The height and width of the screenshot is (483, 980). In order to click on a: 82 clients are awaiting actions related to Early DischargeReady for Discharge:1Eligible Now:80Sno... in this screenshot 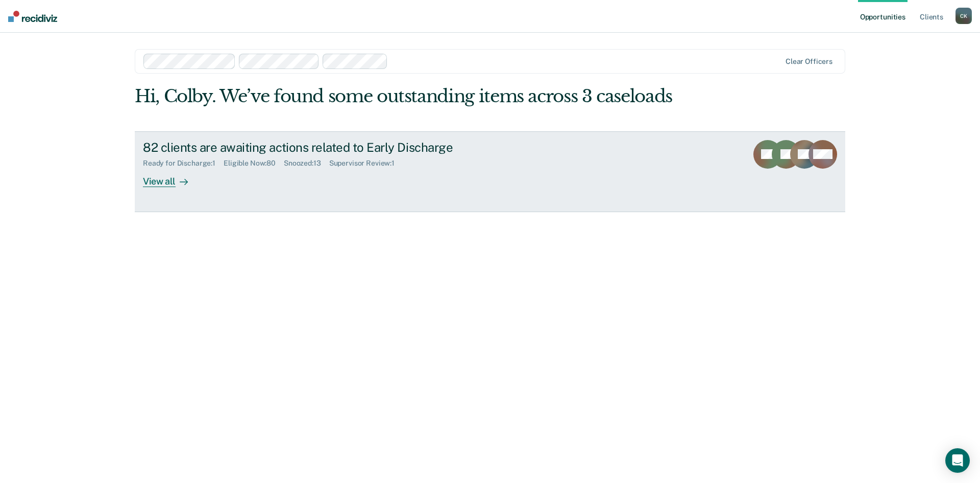, I will do `click(490, 172)`.